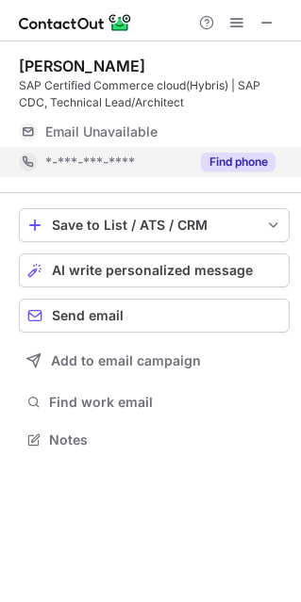 Image resolution: width=301 pixels, height=602 pixels. Describe the element at coordinates (165, 402) in the screenshot. I see `span: Find work email` at that location.